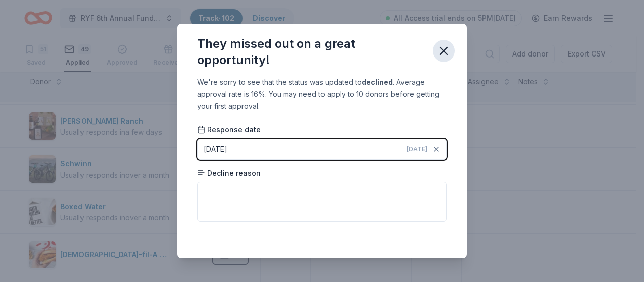 This screenshot has height=282, width=644. I want to click on b: declined, so click(377, 82).